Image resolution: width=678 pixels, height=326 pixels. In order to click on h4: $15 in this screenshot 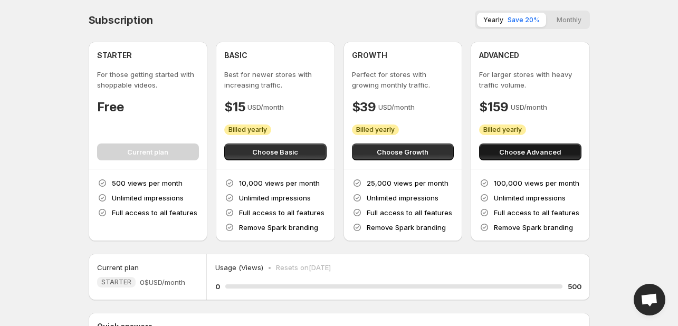, I will do `click(235, 107)`.